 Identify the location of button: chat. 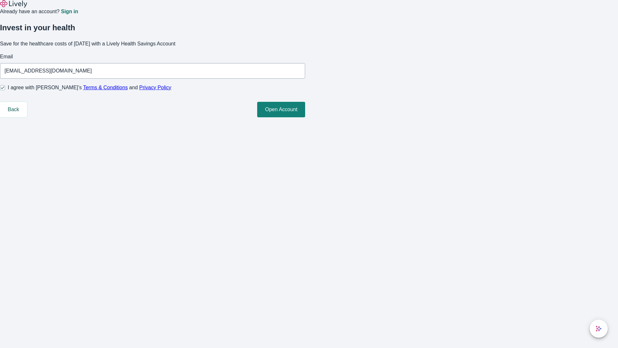
(599, 328).